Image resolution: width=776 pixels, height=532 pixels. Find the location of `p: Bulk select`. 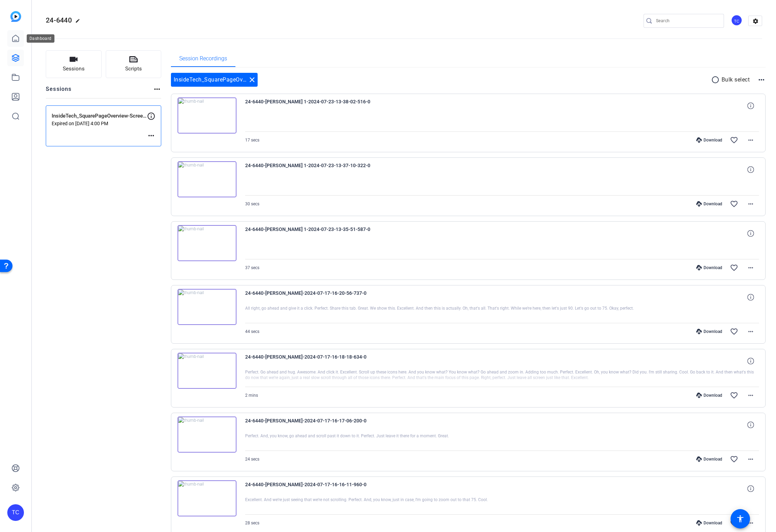

p: Bulk select is located at coordinates (736, 80).